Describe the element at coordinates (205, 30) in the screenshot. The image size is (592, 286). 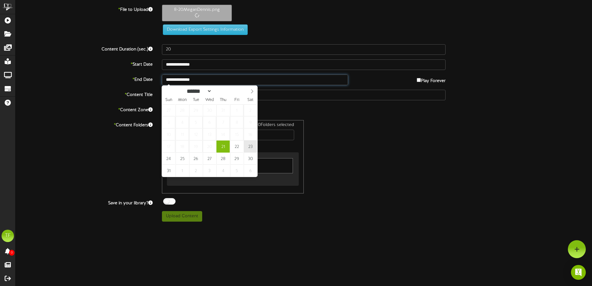
I see `button: Download Export Settings Information` at that location.